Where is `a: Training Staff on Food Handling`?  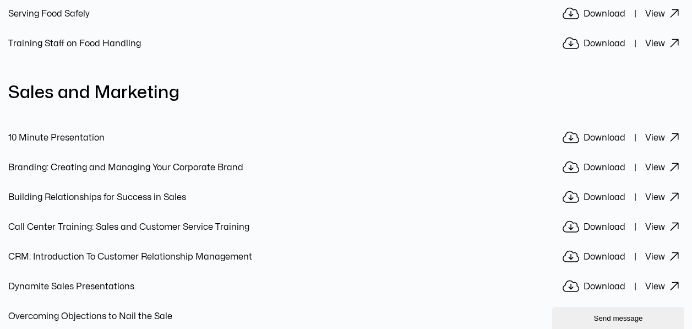 a: Training Staff on Food Handling is located at coordinates (74, 43).